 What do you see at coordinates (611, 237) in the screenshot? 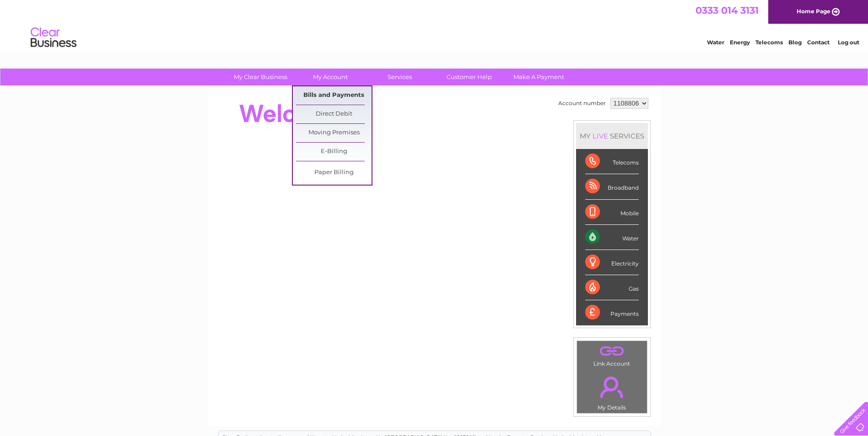
I see `div: Water` at bounding box center [611, 237].